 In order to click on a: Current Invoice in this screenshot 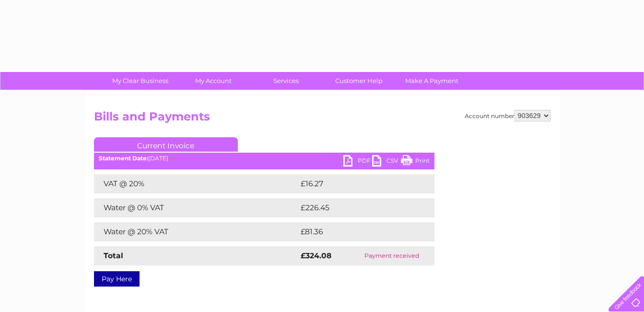, I will do `click(166, 145)`.